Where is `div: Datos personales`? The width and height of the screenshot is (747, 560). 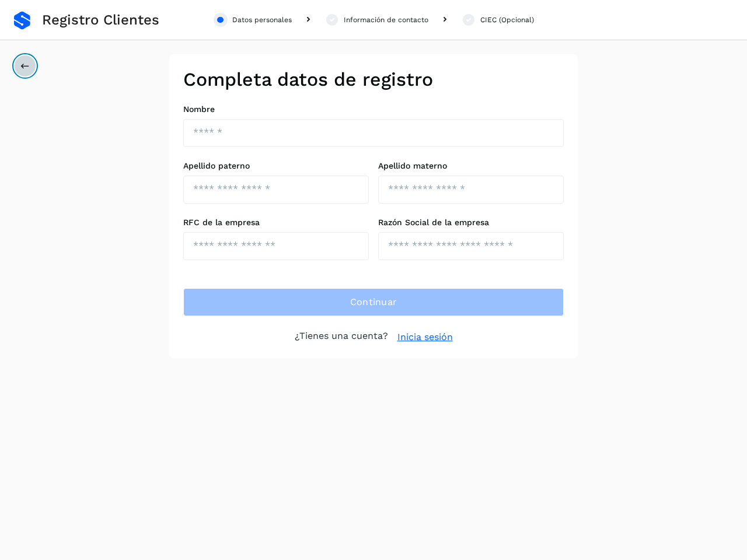 div: Datos personales is located at coordinates (262, 20).